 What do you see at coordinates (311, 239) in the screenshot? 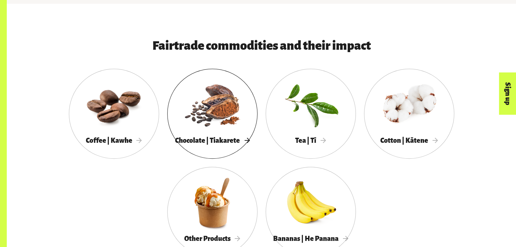
I see `span: Bananas | He Panana` at bounding box center [311, 239].